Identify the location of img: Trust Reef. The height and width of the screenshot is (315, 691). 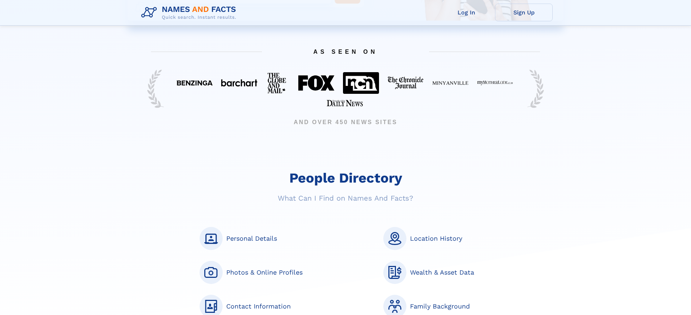
(536, 89).